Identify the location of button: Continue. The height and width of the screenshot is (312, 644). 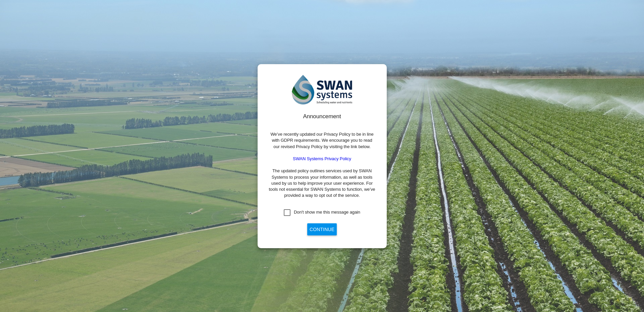
(322, 229).